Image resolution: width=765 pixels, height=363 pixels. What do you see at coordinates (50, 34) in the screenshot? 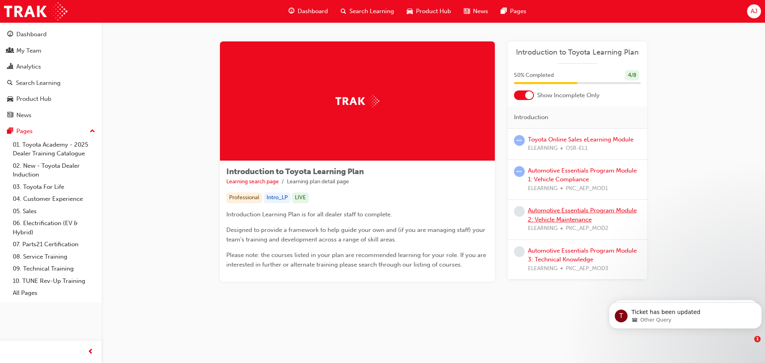
I see `span: Other Query` at bounding box center [50, 34].